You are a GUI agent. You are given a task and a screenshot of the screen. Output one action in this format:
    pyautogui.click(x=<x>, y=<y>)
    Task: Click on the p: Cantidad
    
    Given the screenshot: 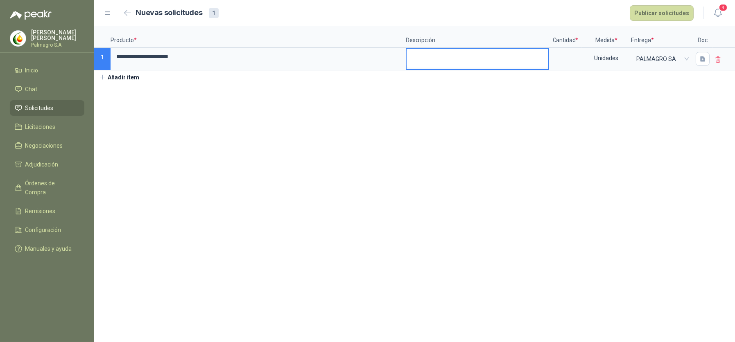 What is the action you would take?
    pyautogui.click(x=565, y=37)
    